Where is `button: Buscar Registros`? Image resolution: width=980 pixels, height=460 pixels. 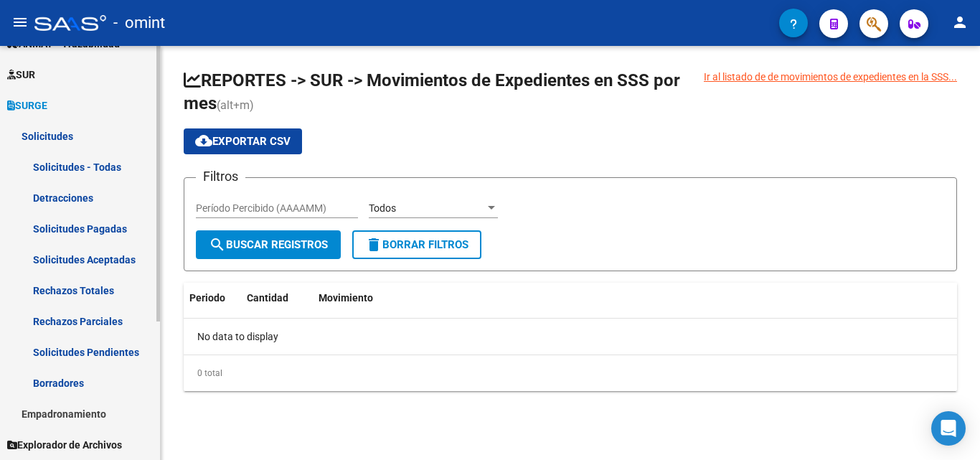 button: Buscar Registros is located at coordinates (268, 245).